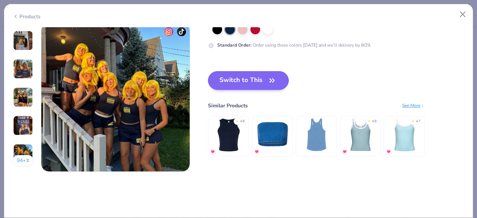 Image resolution: width=477 pixels, height=218 pixels. I want to click on div: Products, so click(26, 16).